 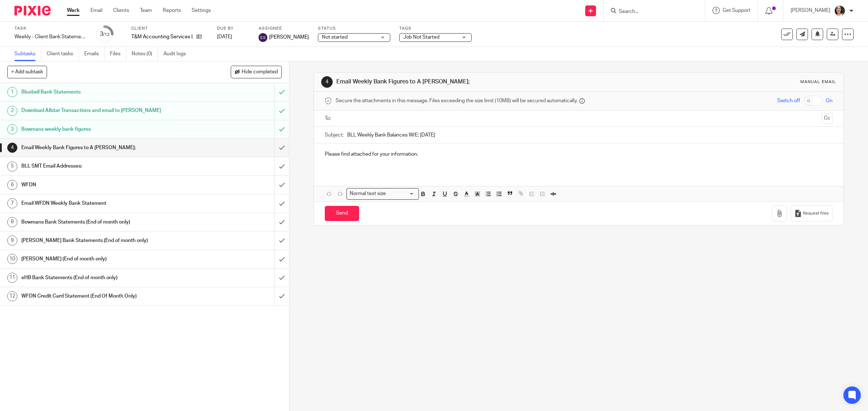 What do you see at coordinates (579, 155) in the screenshot?
I see `p: Please find attached for your information.` at bounding box center [579, 155].